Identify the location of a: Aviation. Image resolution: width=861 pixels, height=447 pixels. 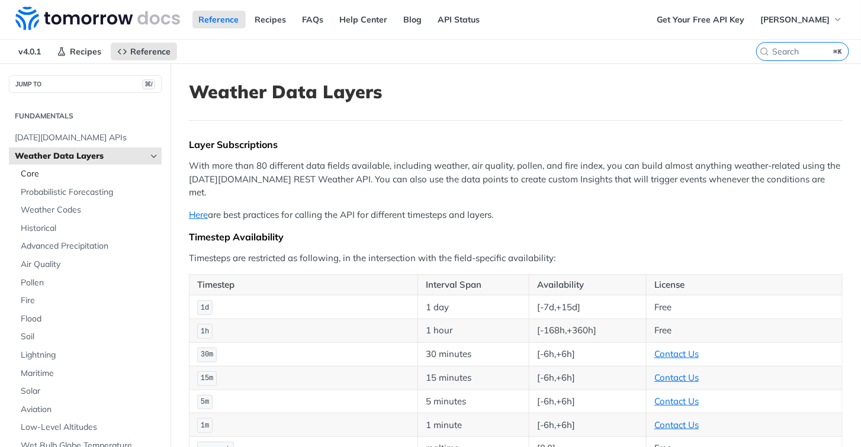
(88, 410).